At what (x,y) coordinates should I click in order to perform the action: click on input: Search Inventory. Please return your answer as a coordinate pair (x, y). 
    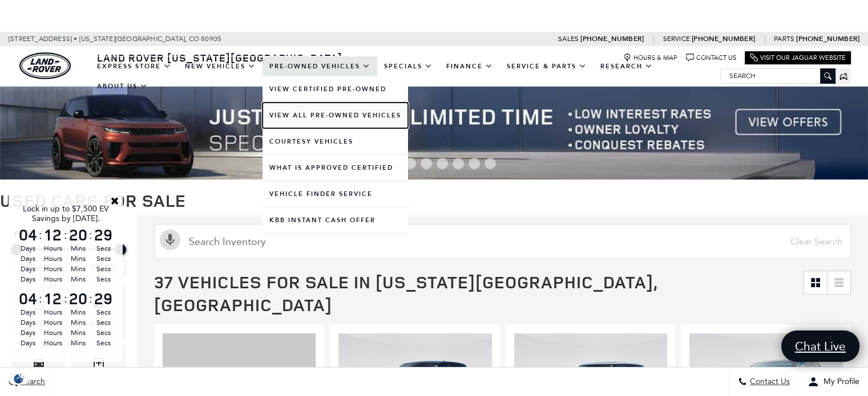
    Looking at the image, I should click on (502, 242).